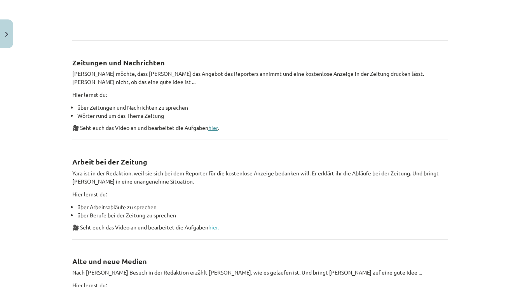 The image size is (520, 287). Describe the element at coordinates (119, 62) in the screenshot. I see `strong: Zeitungen und Nachrichten` at that location.